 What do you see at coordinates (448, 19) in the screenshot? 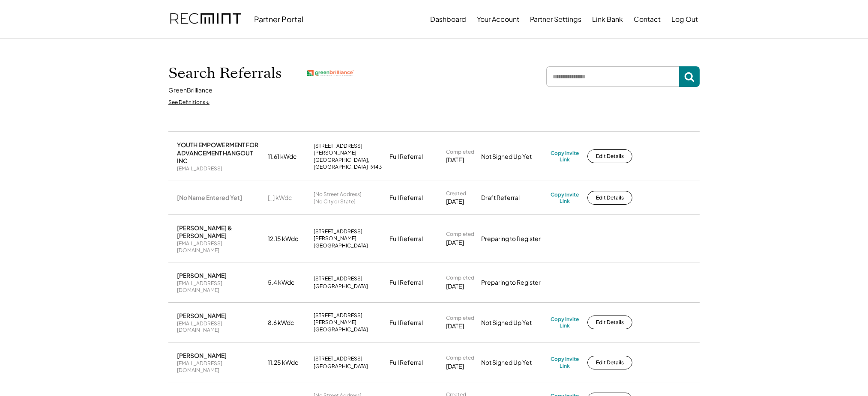
I see `button: Dashboard` at bounding box center [448, 19].